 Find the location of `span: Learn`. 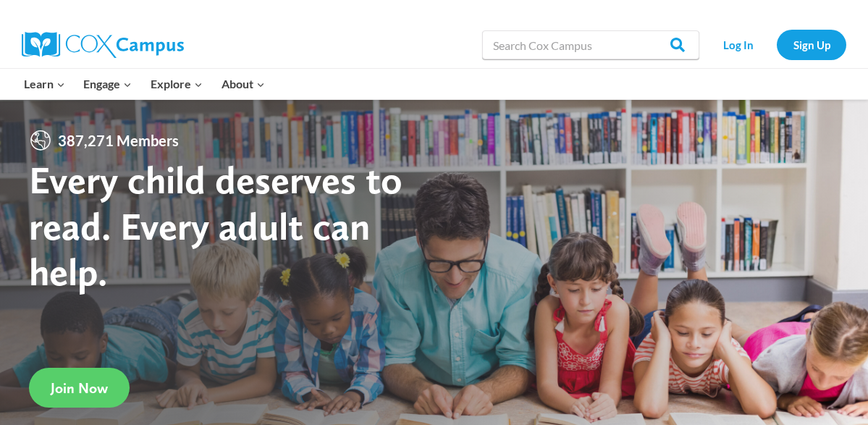

span: Learn is located at coordinates (44, 84).